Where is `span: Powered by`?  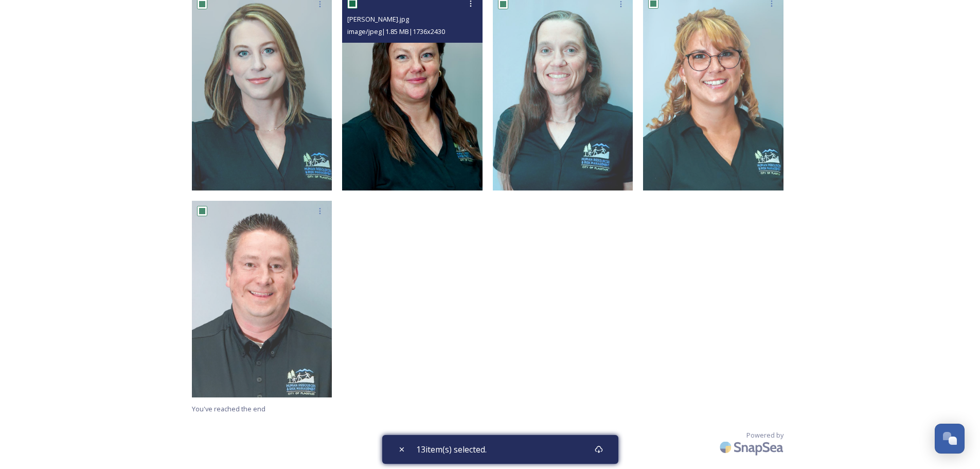
span: Powered by is located at coordinates (765, 435).